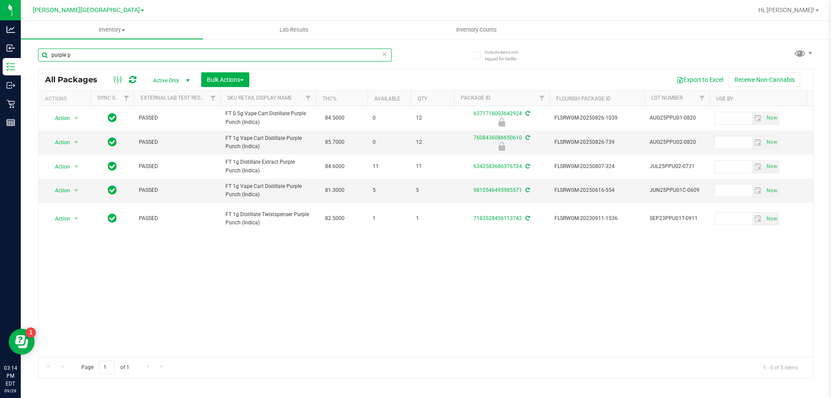 The height and width of the screenshot is (398, 831). I want to click on a: Use By, so click(725, 99).